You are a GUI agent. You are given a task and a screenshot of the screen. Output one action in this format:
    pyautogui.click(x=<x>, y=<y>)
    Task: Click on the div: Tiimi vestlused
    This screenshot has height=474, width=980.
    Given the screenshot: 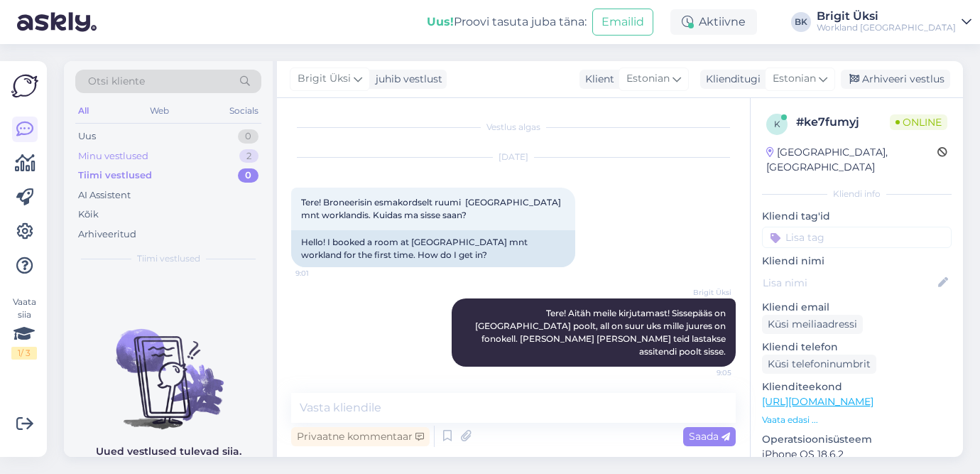 What is the action you would take?
    pyautogui.click(x=115, y=176)
    